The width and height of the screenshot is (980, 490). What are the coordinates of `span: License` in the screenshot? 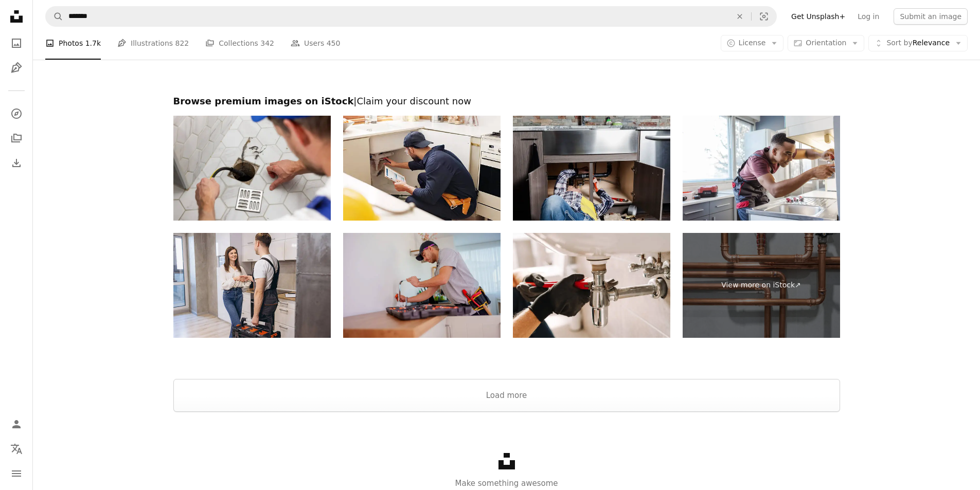 It's located at (752, 43).